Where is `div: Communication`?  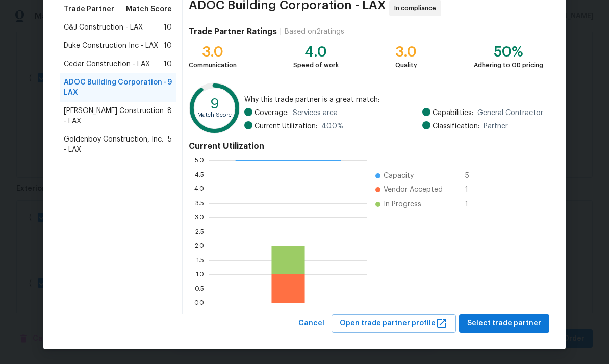 div: Communication is located at coordinates (213, 65).